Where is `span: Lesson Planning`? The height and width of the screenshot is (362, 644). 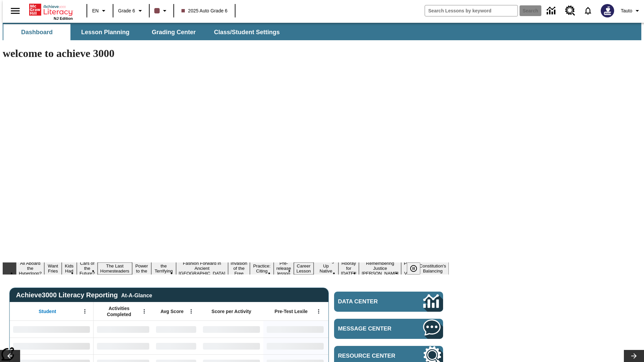
span: Lesson Planning is located at coordinates (105, 32).